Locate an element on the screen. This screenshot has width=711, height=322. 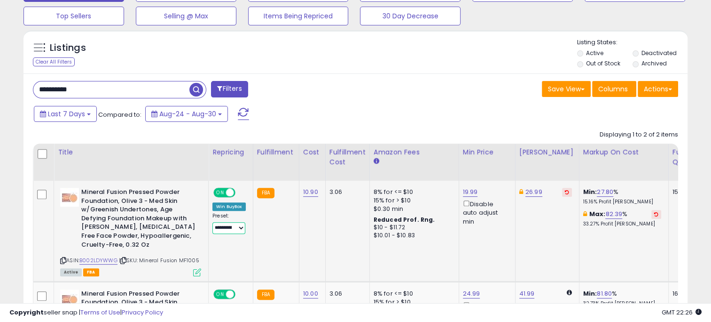
div: $10 - $11.72 is located at coordinates (413, 227).